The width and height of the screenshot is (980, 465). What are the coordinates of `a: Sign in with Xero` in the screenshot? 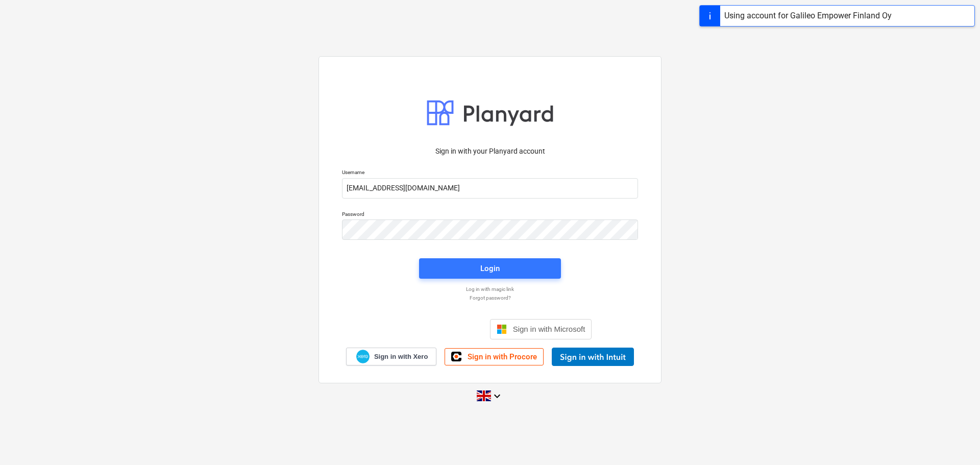 It's located at (392, 356).